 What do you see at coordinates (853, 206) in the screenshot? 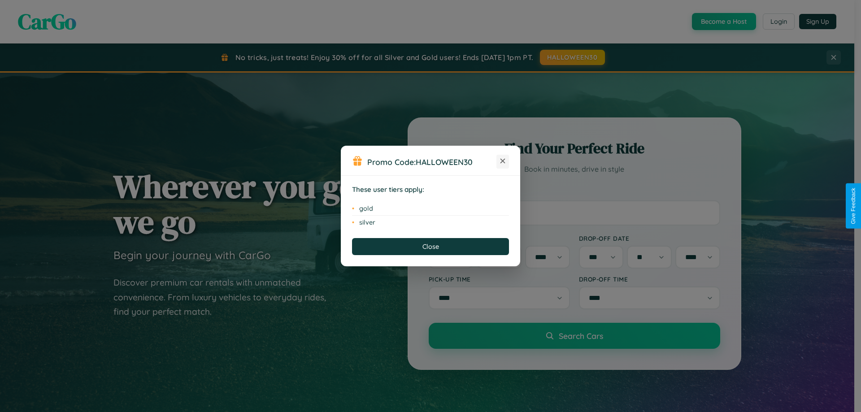
I see `div: Give Feedback` at bounding box center [853, 206].